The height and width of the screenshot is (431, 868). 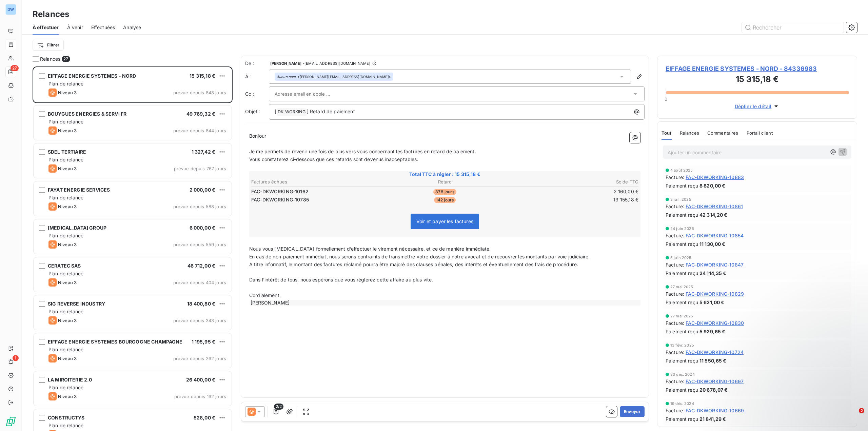 I want to click on span: 528,00 €, so click(x=204, y=417).